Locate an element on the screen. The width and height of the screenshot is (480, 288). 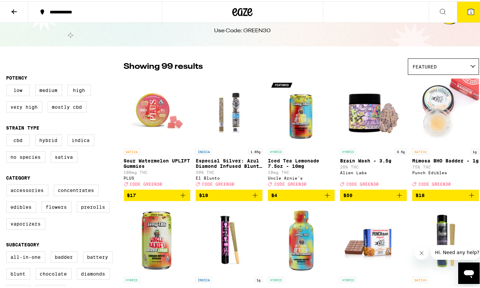
label: Concentrates is located at coordinates (76, 189).